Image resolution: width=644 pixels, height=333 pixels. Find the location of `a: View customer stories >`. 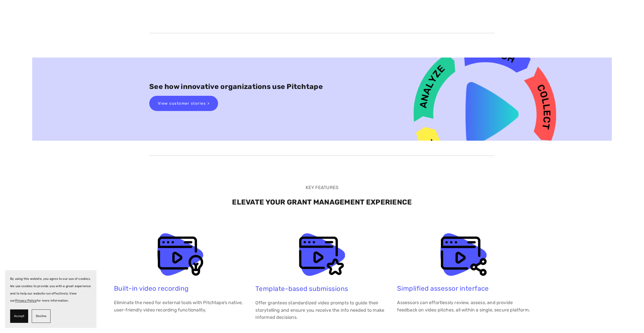

a: View customer stories > is located at coordinates (184, 103).